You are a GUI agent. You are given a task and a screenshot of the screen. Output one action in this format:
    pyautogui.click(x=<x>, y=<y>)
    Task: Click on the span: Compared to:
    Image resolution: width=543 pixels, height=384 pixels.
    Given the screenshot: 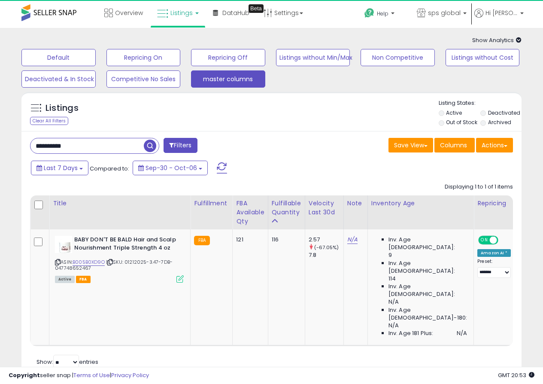 What is the action you would take?
    pyautogui.click(x=109, y=168)
    